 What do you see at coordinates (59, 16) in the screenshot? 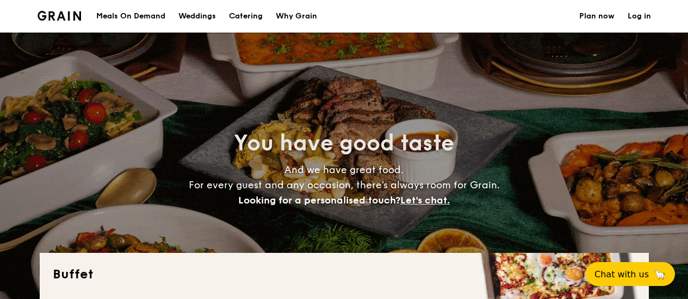
I see `a: Logotype` at bounding box center [59, 16].